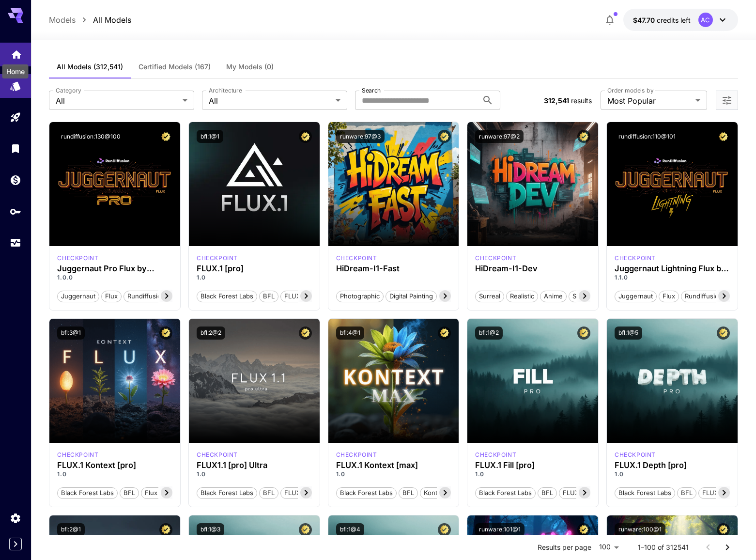 The width and height of the screenshot is (756, 560). I want to click on div: HiDream-I1-Fast, so click(393, 268).